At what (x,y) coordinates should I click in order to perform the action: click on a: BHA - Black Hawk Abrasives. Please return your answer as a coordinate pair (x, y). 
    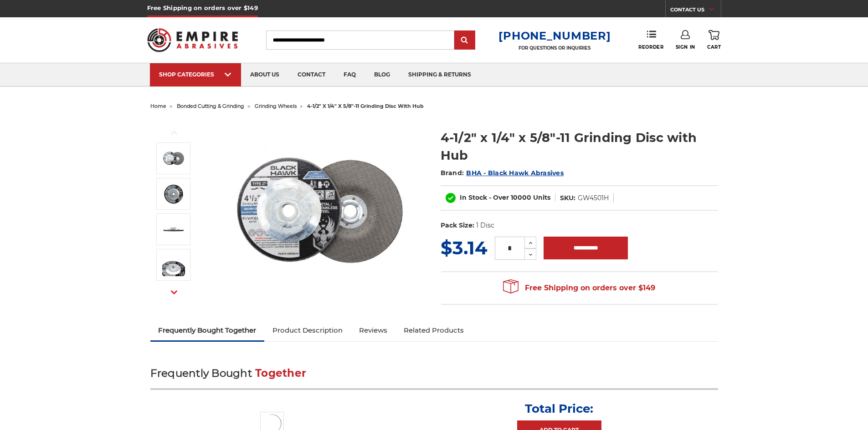
    Looking at the image, I should click on (515, 173).